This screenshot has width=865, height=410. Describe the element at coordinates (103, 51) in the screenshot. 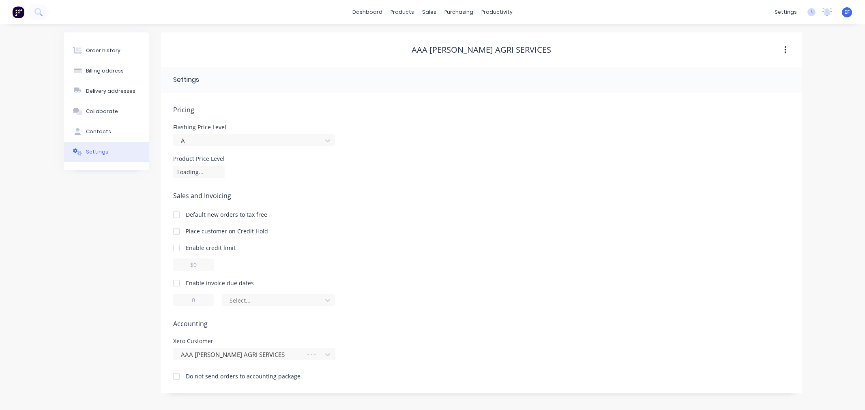

I see `div: Order history` at that location.